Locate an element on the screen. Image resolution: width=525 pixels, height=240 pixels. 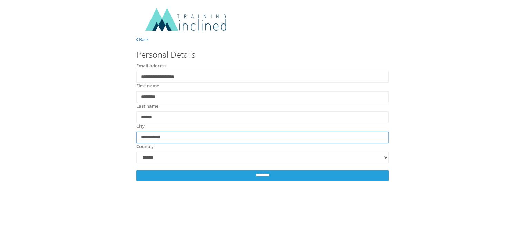
label: Country is located at coordinates (145, 147).